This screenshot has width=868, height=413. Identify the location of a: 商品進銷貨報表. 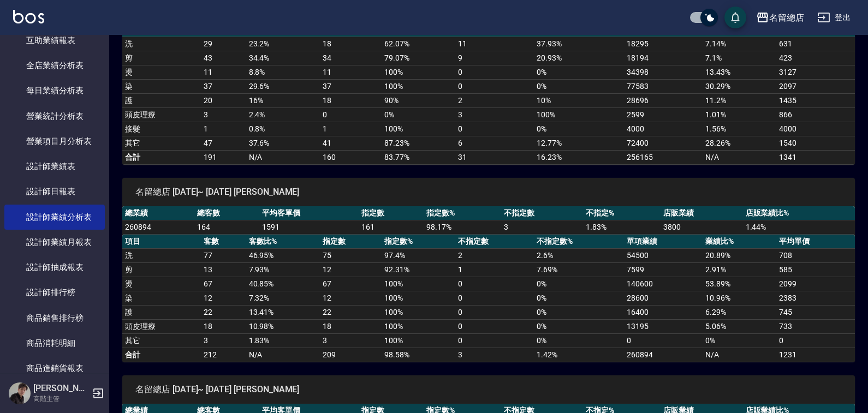
(55, 368).